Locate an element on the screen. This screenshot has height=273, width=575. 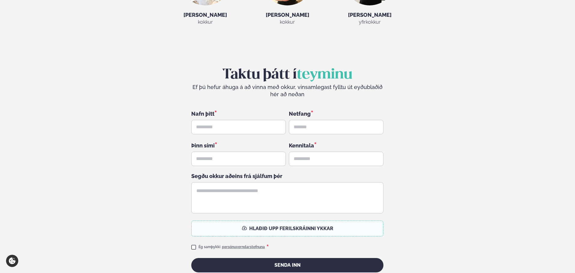
h2: Taktu þátt í is located at coordinates (287, 75).